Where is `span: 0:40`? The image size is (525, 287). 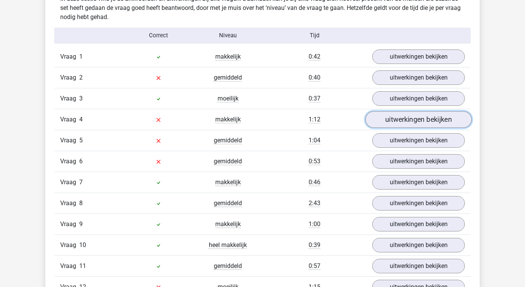
span: 0:40 is located at coordinates (314, 78).